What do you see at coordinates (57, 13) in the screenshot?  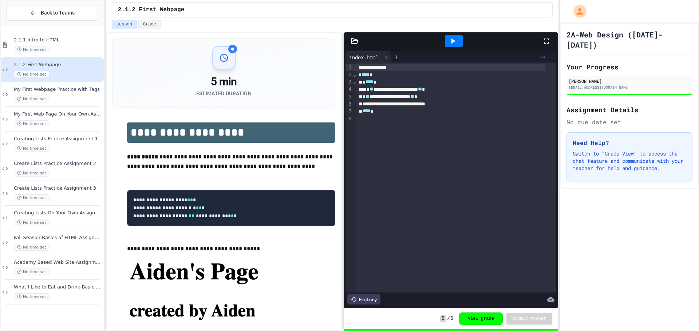 I see `span: Back to Teams` at bounding box center [57, 13].